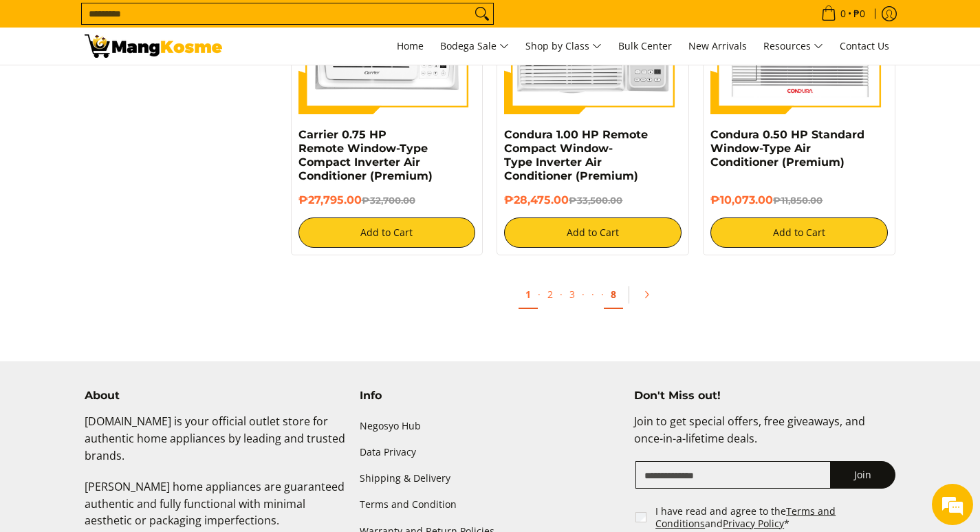 Image resolution: width=980 pixels, height=532 pixels. What do you see at coordinates (799, 200) in the screenshot?
I see `h6: ₱10,073.00` at bounding box center [799, 200].